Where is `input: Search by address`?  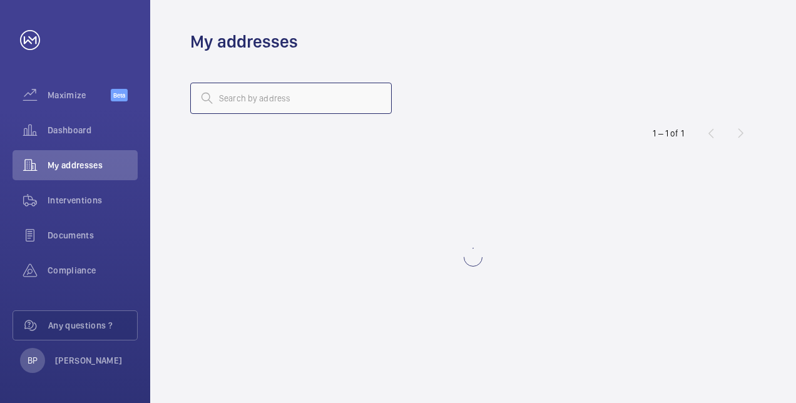 input: Search by address is located at coordinates (291, 98).